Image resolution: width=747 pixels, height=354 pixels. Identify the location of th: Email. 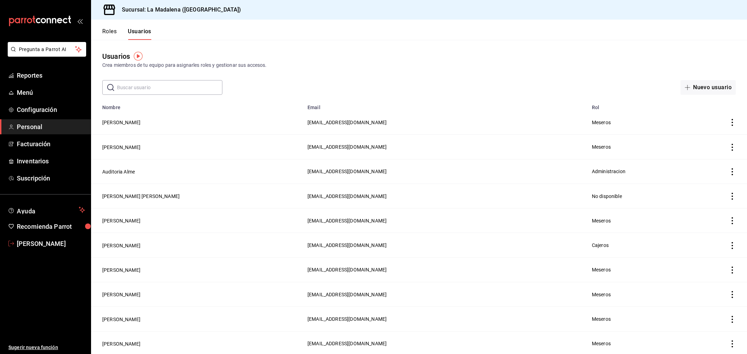
(445, 105).